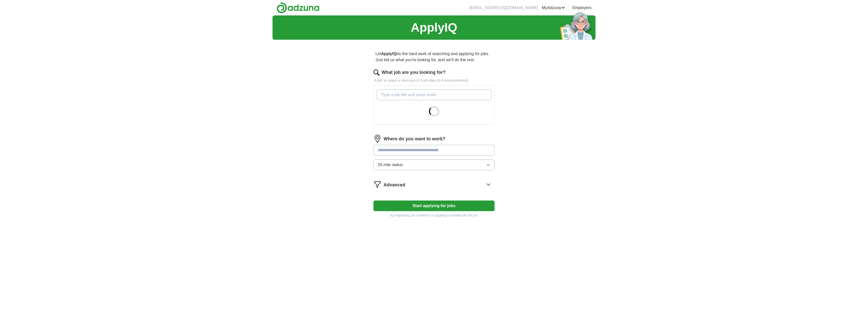 The image size is (868, 332). What do you see at coordinates (582, 8) in the screenshot?
I see `a: Employers` at bounding box center [582, 8].